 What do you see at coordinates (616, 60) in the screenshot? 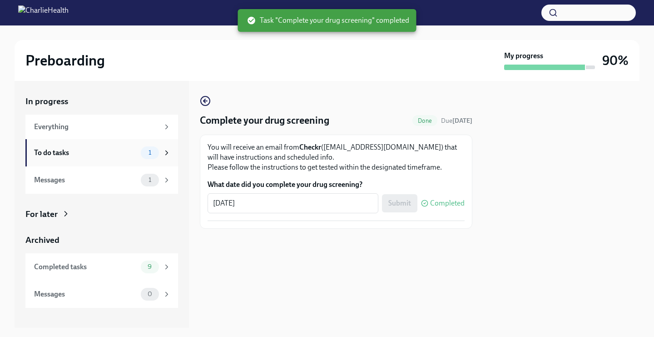
I see `h3: 90%` at bounding box center [616, 60].